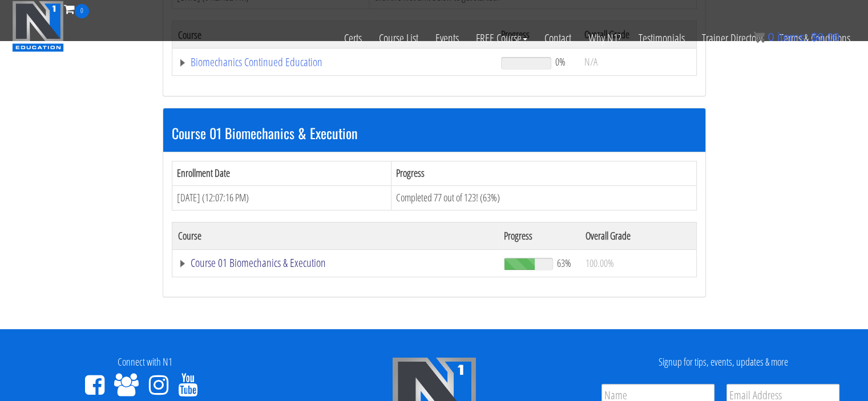  Describe the element at coordinates (501, 38) in the screenshot. I see `a: FREE Course` at that location.